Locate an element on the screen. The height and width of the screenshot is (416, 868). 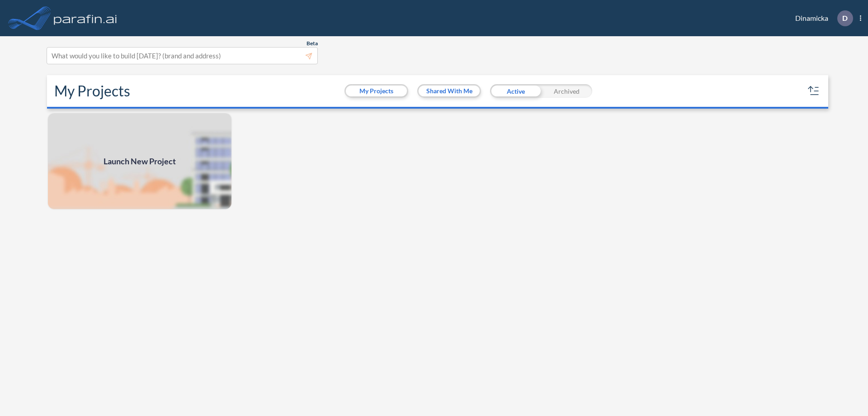
button: sort is located at coordinates (814, 91).